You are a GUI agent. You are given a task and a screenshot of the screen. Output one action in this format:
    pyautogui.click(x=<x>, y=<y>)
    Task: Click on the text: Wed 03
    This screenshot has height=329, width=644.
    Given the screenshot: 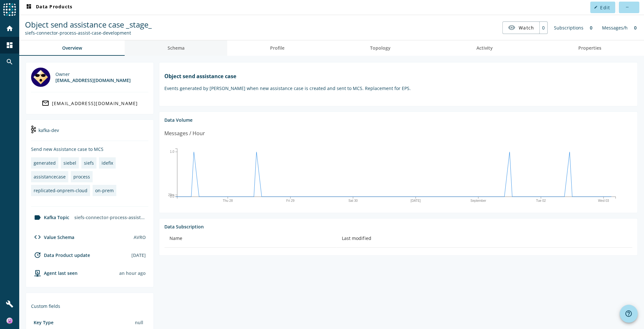 What is the action you would take?
    pyautogui.click(x=603, y=201)
    